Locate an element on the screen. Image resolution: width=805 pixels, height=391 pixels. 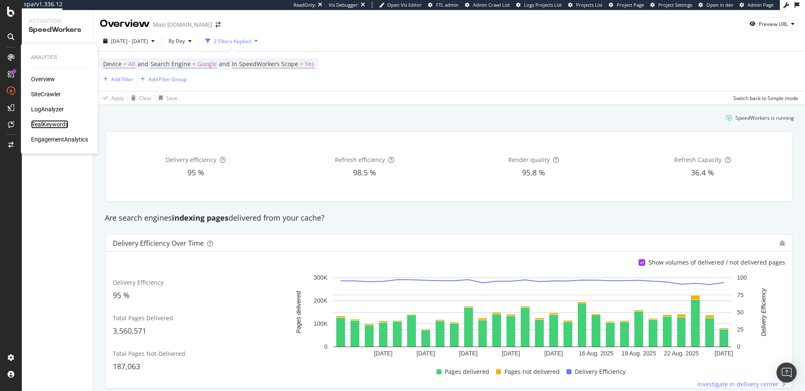
span: Total Pages Not-Delivered is located at coordinates (149, 354).